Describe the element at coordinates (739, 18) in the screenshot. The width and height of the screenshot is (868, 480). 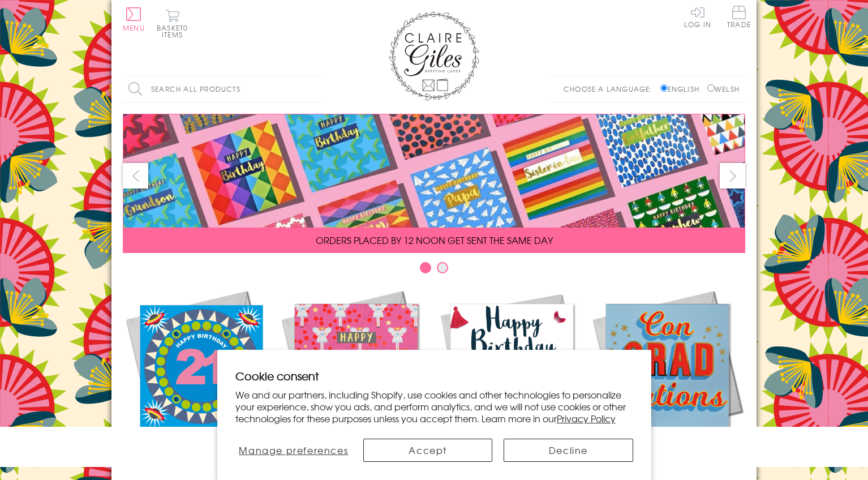
I see `a: Trade` at that location.